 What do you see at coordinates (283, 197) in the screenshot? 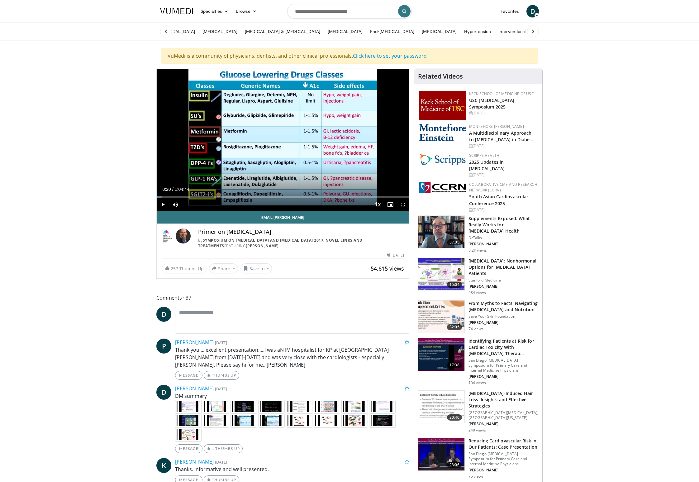
I see `div: Progress Bar` at bounding box center [283, 197].